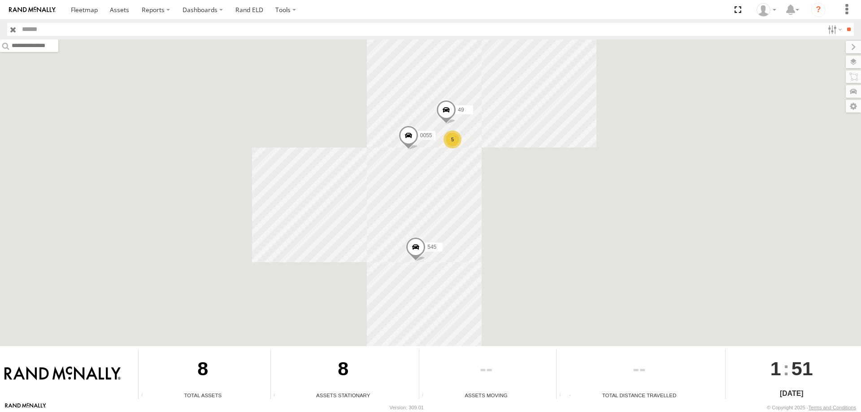 Image resolution: width=861 pixels, height=412 pixels. What do you see at coordinates (26, 408) in the screenshot?
I see `a: Visit our Website` at bounding box center [26, 408].